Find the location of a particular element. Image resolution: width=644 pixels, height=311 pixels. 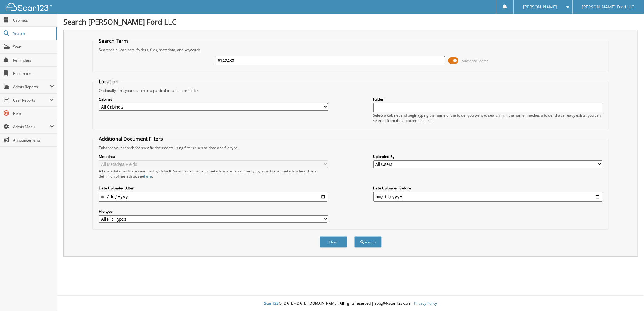

span: Bookmarks is located at coordinates (34, 73).